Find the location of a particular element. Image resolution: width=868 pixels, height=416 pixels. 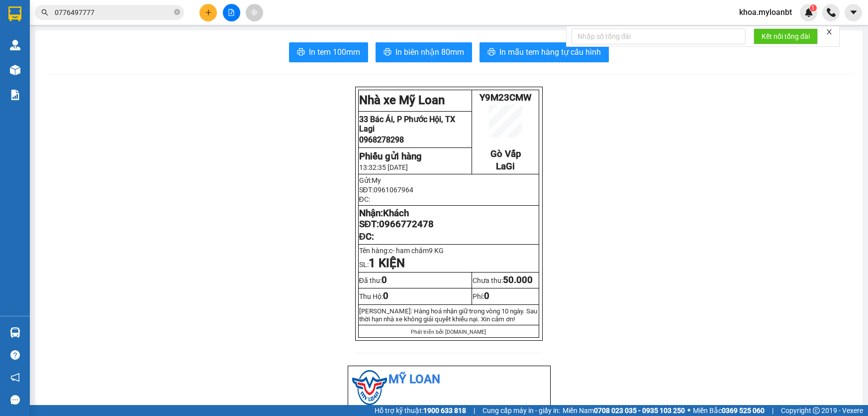

strong: Nhận: SĐT: is located at coordinates (397, 219).